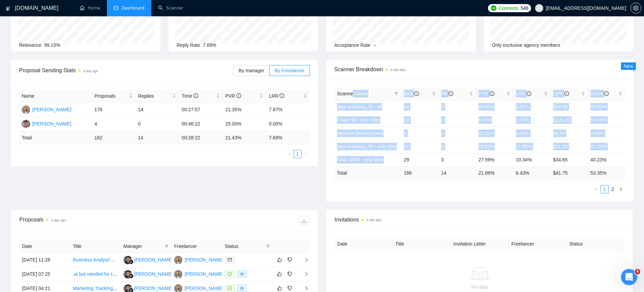  I want to click on td: 29, so click(420, 159).